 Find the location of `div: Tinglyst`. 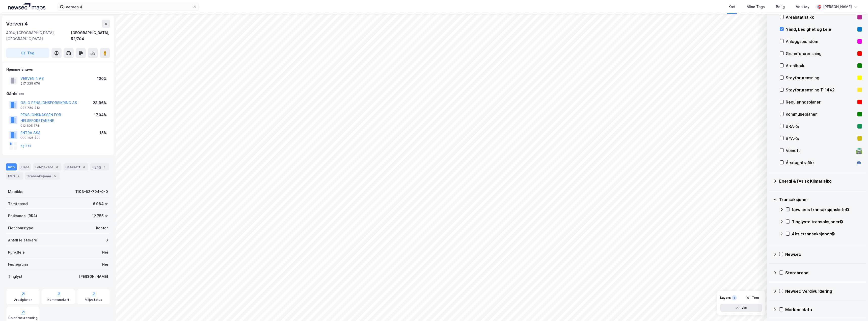

div: Tinglyst is located at coordinates (15, 277).